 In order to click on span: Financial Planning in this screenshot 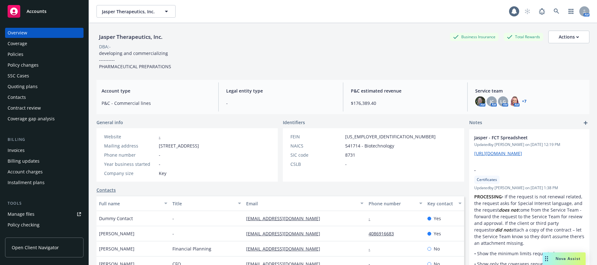, I will do `click(192, 249)`.